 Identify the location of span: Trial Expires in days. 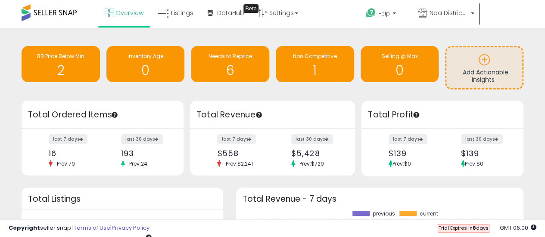
(464, 228).